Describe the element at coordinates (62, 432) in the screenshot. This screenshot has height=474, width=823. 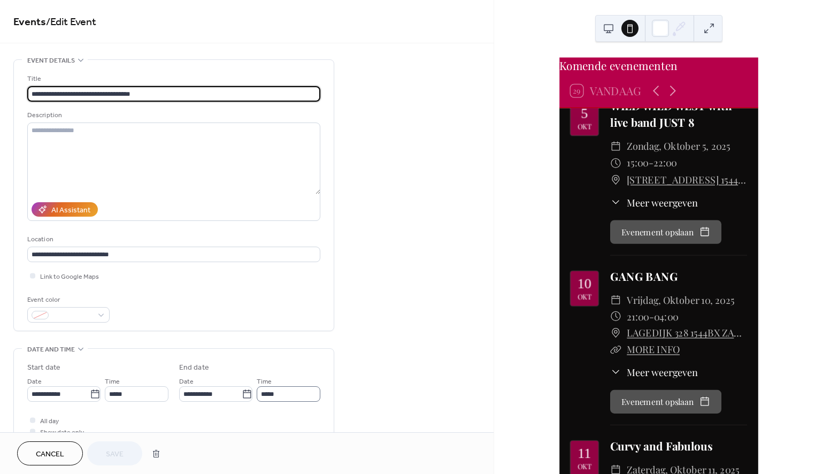
I see `span: Show date only` at that location.